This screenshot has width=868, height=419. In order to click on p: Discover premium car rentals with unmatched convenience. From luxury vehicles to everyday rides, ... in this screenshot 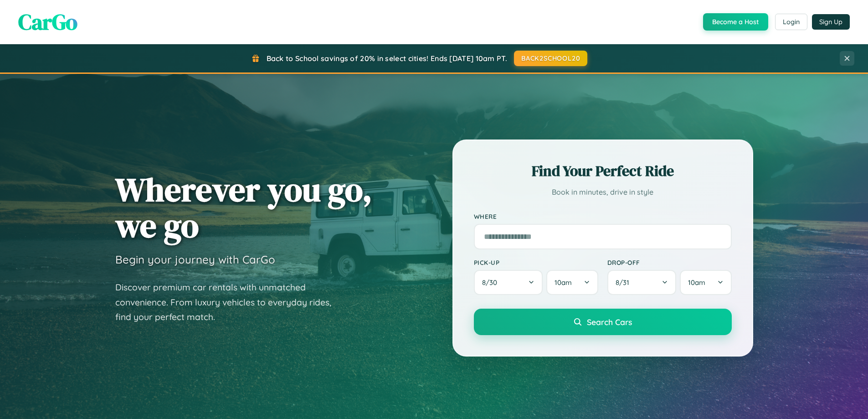, I will do `click(229, 302)`.